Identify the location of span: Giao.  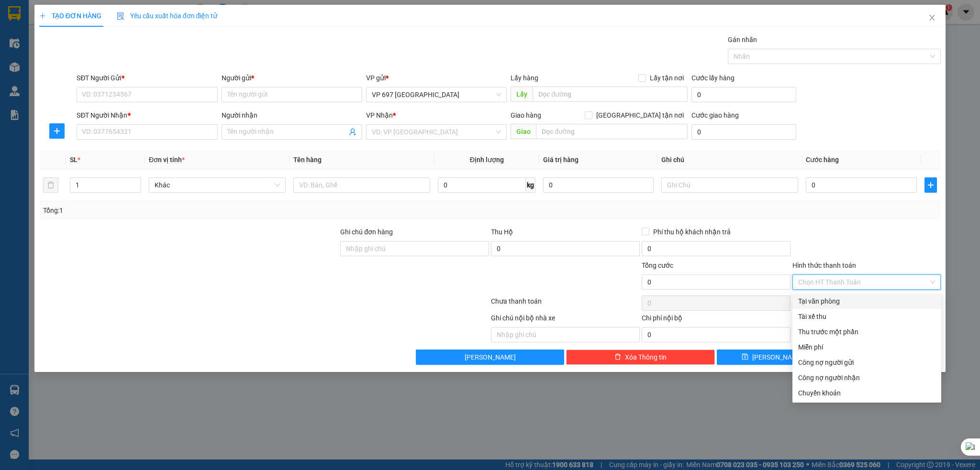
(523, 131).